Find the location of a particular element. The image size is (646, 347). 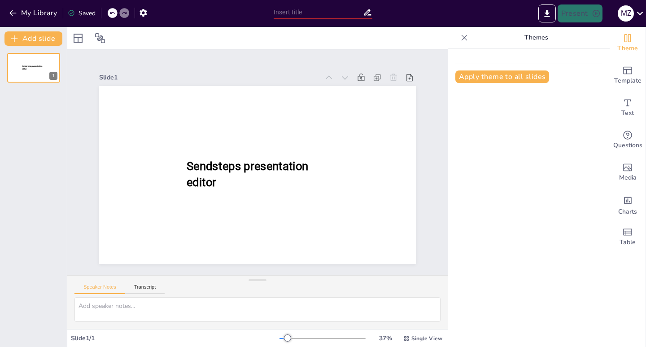

div: Add ready made slides is located at coordinates (628, 75).